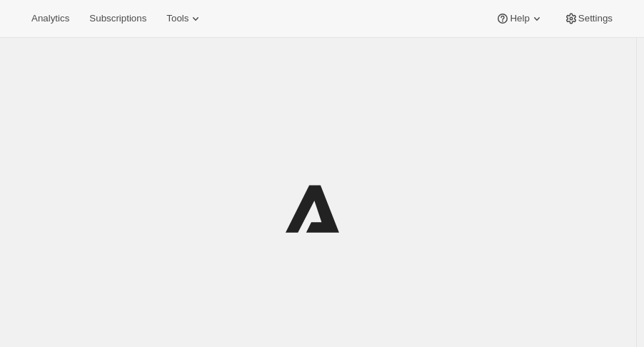  I want to click on span: Analytics, so click(50, 18).